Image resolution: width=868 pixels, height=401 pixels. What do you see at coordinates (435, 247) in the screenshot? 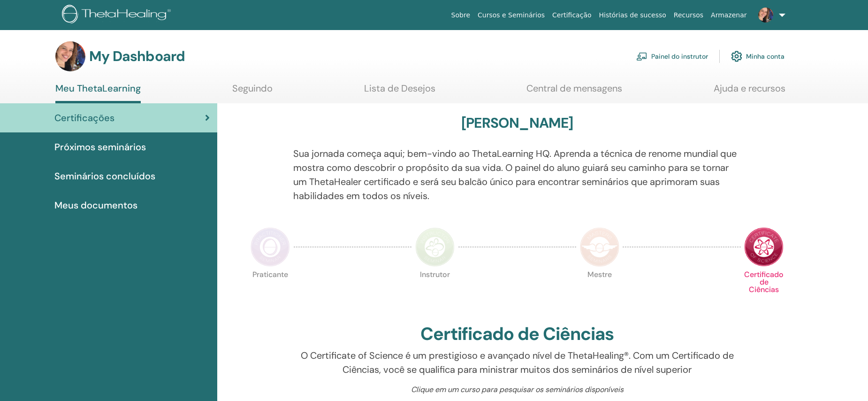
I see `img: Instructor` at bounding box center [435, 247].